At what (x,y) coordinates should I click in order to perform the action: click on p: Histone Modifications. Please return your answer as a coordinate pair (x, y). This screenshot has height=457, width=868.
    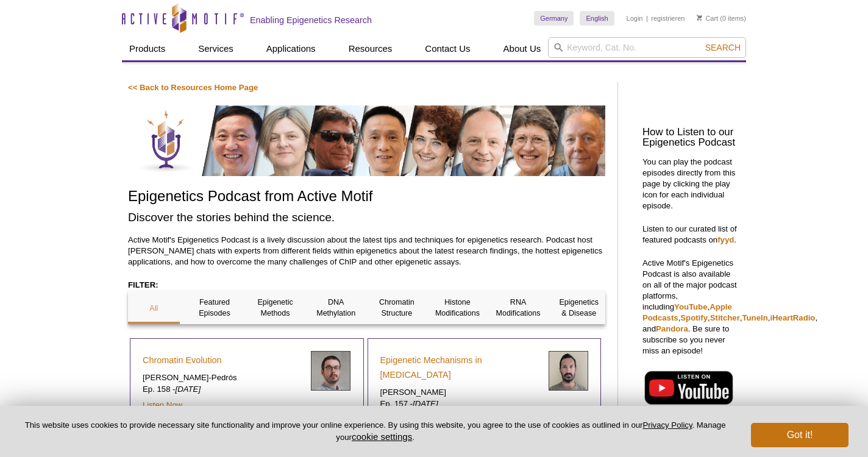
    Looking at the image, I should click on (457, 308).